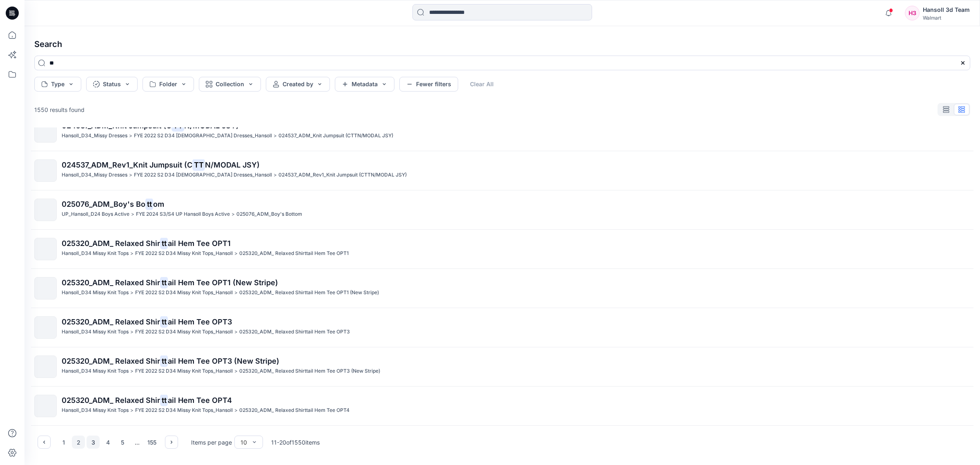 This screenshot has width=980, height=465. I want to click on button: 3, so click(93, 442).